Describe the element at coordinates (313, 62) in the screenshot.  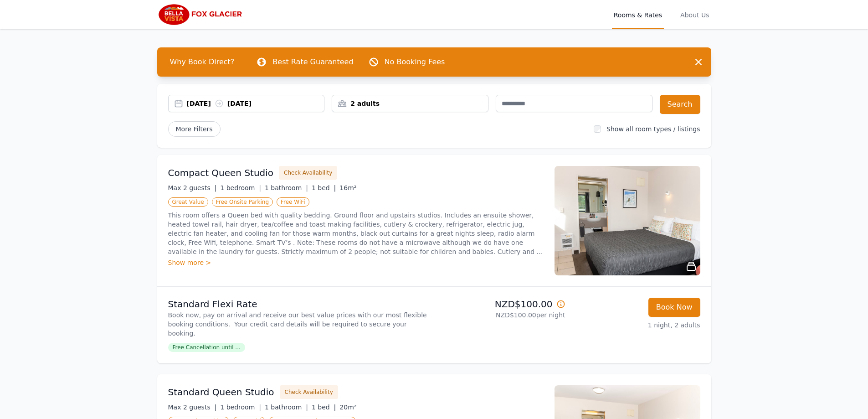
I see `p: Best Rate Guaranteed` at that location.